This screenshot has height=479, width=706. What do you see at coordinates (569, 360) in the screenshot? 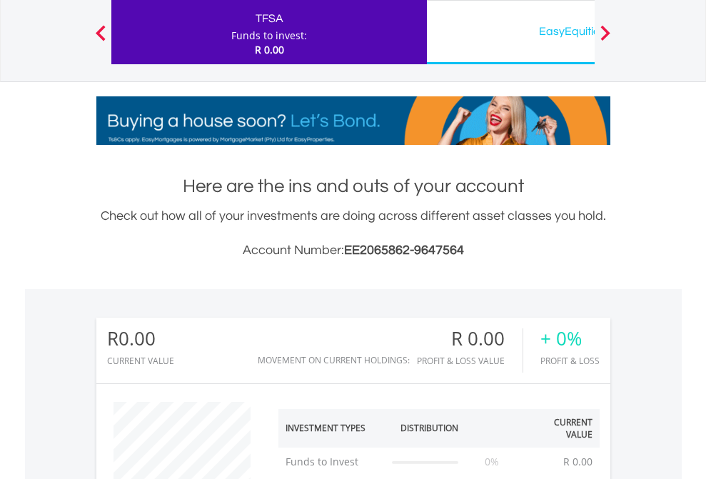
I see `div: Profit & Loss` at bounding box center [569, 360].